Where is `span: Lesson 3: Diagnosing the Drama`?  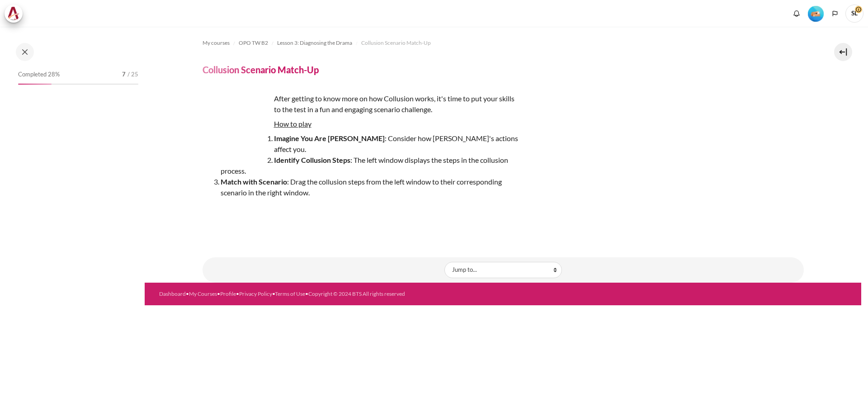 span: Lesson 3: Diagnosing the Drama is located at coordinates (314, 43).